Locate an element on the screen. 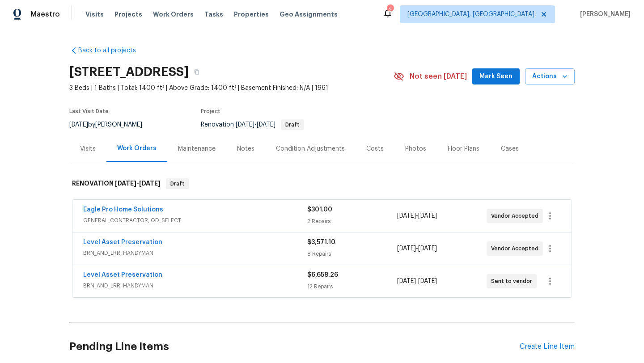 The height and width of the screenshot is (363, 644). div: 2 is located at coordinates (390, 10).